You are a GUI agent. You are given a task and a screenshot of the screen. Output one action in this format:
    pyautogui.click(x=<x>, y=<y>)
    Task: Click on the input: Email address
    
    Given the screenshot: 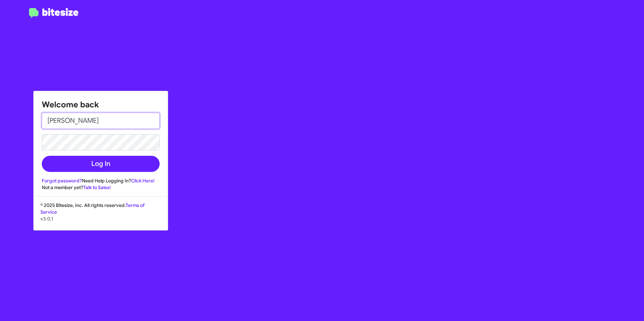 What is the action you would take?
    pyautogui.click(x=101, y=121)
    